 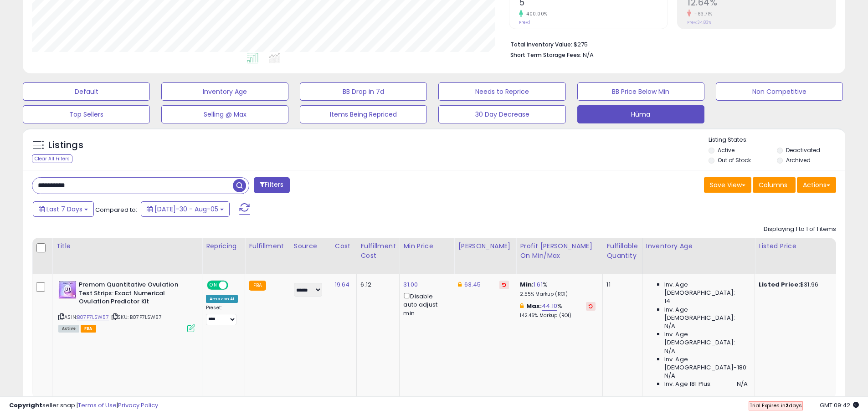 I want to click on div: Amazon AI, so click(x=222, y=299).